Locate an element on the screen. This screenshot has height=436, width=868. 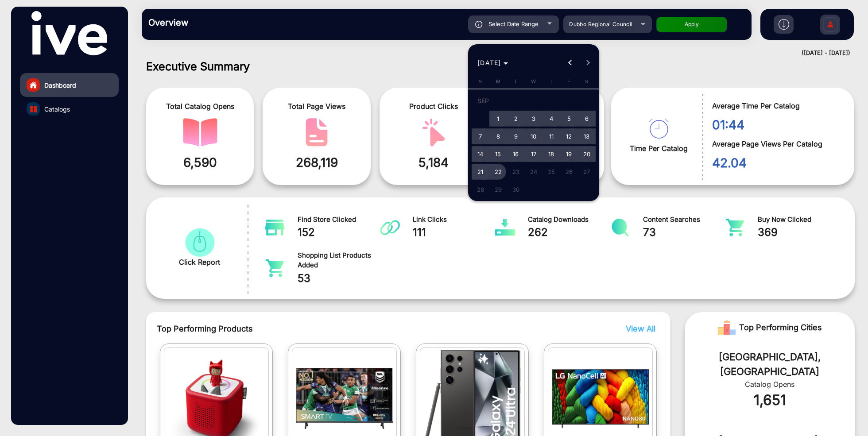
button: Choose month and year is located at coordinates (492, 63).